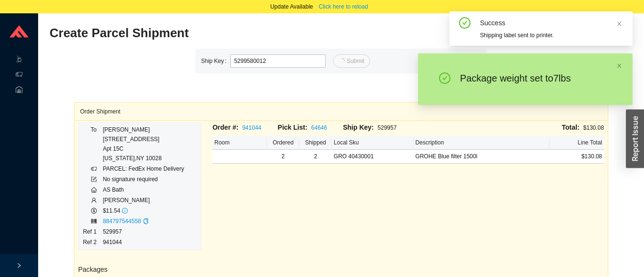  What do you see at coordinates (576, 143) in the screenshot?
I see `th: Line Total` at bounding box center [576, 143].